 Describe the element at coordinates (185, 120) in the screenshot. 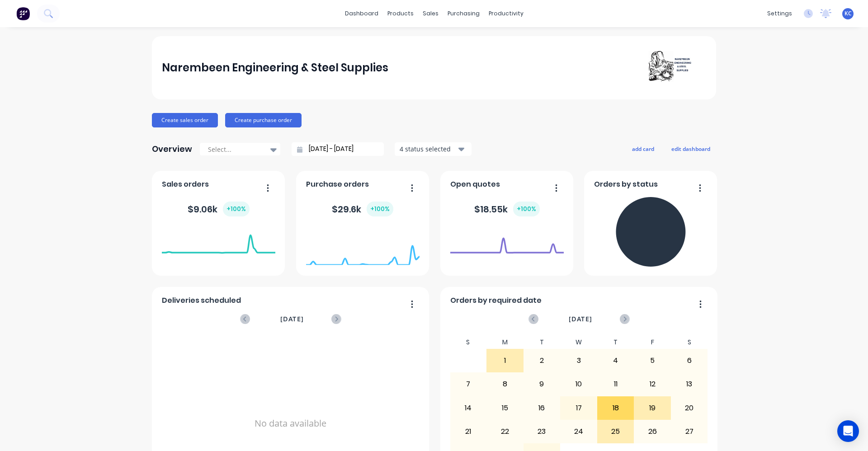

I see `button: Create sales order` at that location.